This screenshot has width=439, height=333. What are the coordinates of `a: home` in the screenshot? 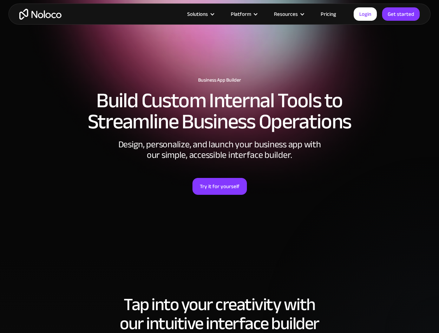 It's located at (40, 14).